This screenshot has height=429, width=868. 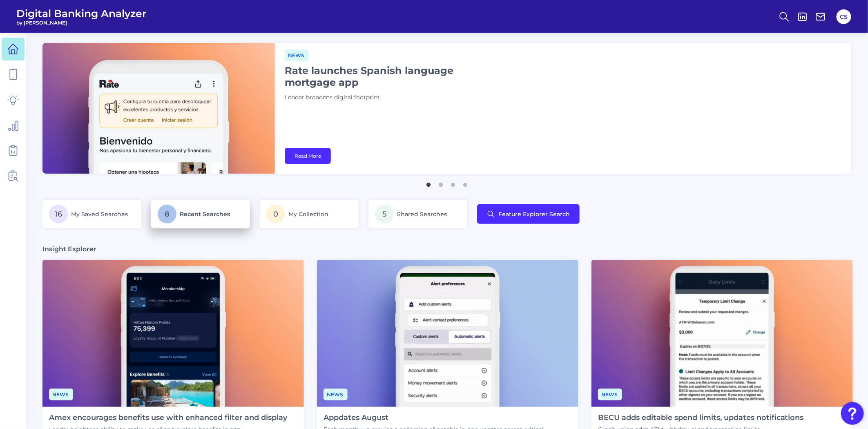 What do you see at coordinates (466, 183) in the screenshot?
I see `button: 4` at bounding box center [466, 183].